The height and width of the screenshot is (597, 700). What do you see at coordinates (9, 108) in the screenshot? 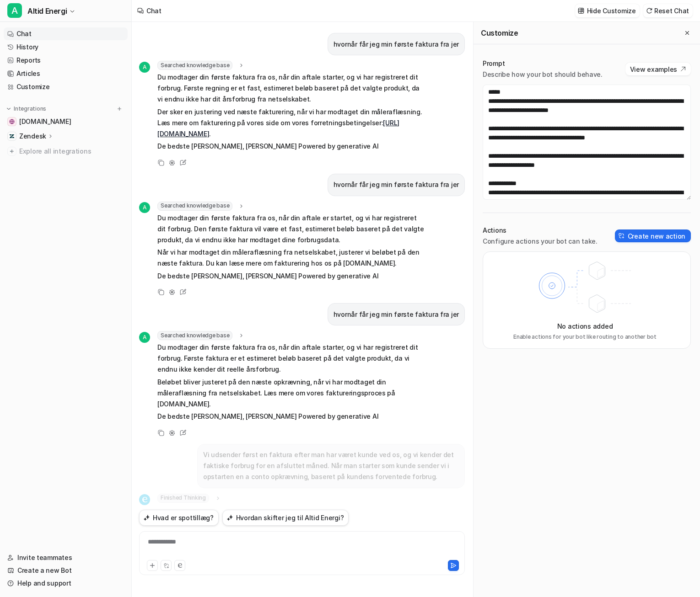
I see `img: expand menu` at bounding box center [9, 108].